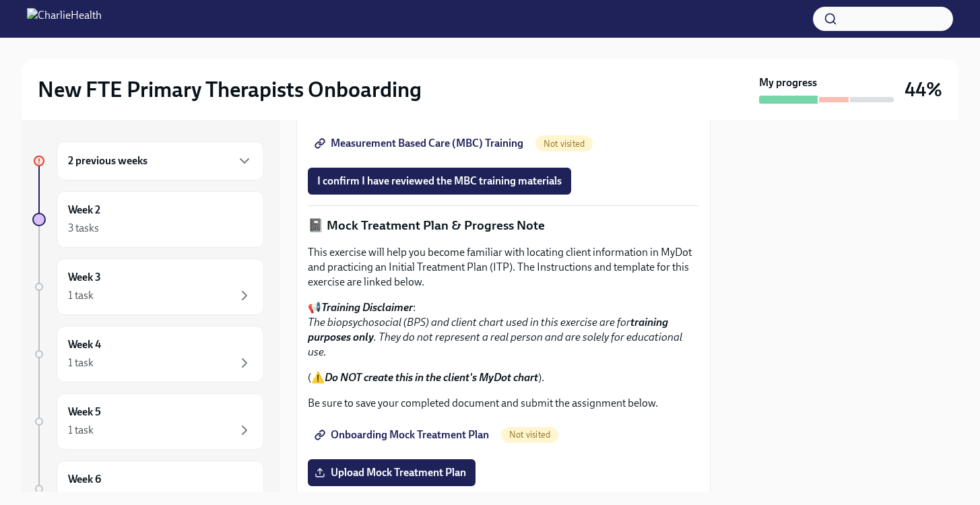 The image size is (980, 505). What do you see at coordinates (148, 220) in the screenshot?
I see `a: Week 23 tasks` at bounding box center [148, 220].